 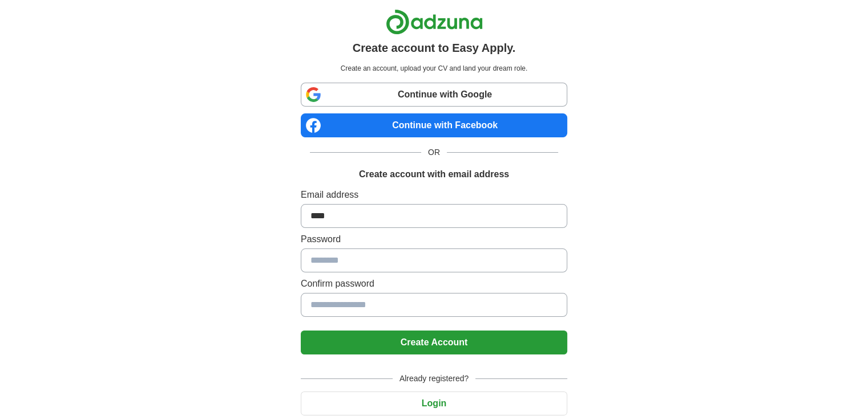 What do you see at coordinates (433, 342) in the screenshot?
I see `button: Create Account` at bounding box center [433, 342].